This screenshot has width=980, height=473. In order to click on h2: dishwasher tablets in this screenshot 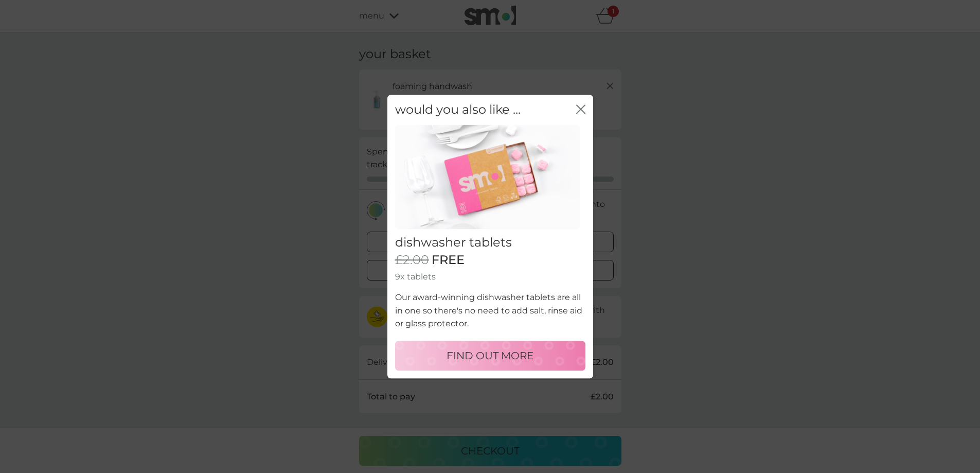, I will do `click(490, 242)`.